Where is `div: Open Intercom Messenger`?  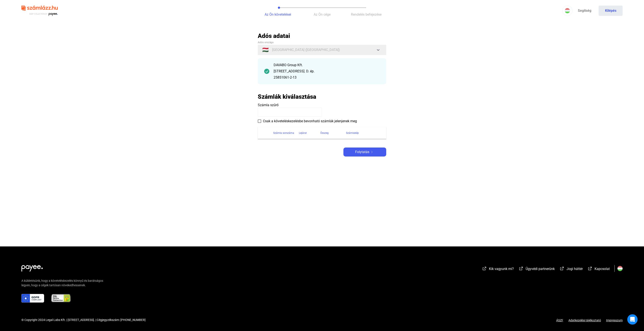 div: Open Intercom Messenger is located at coordinates (632, 319).